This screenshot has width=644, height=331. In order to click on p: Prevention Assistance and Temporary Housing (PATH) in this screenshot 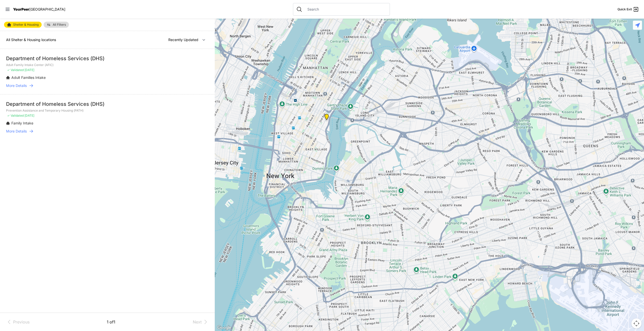, I will do `click(107, 111)`.